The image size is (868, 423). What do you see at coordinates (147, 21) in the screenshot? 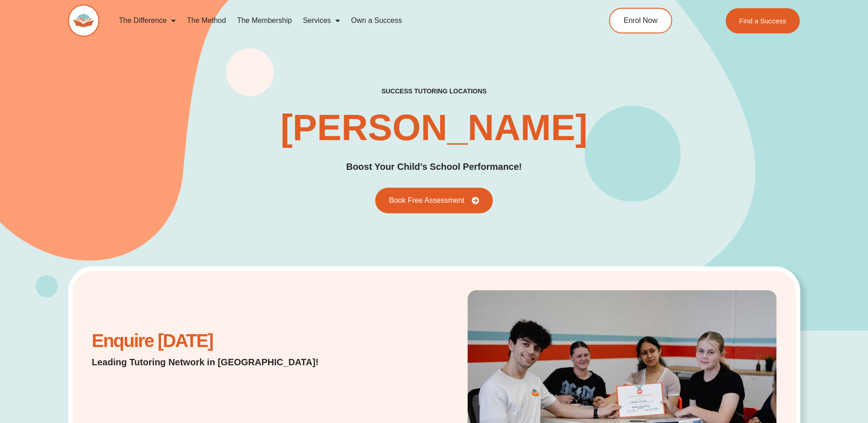
I see `a: The Difference` at bounding box center [147, 21].